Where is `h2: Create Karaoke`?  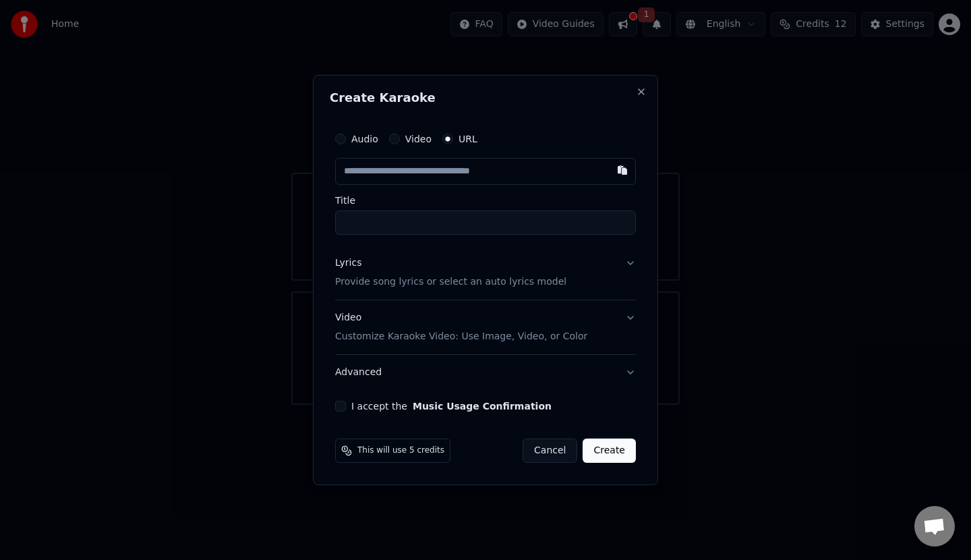
h2: Create Karaoke is located at coordinates (486, 98).